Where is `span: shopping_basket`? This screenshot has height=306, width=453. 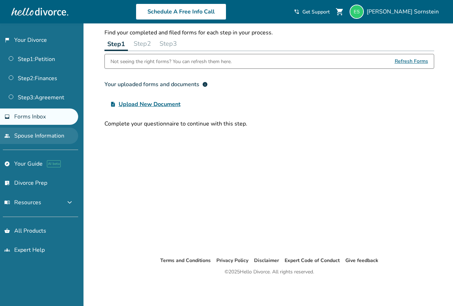 span: shopping_basket is located at coordinates (7, 231).